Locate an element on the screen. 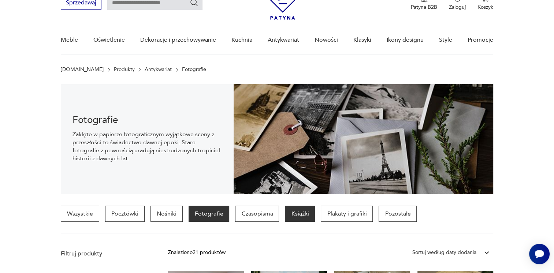 The height and width of the screenshot is (273, 554). a: Ikony designu is located at coordinates (405, 40).